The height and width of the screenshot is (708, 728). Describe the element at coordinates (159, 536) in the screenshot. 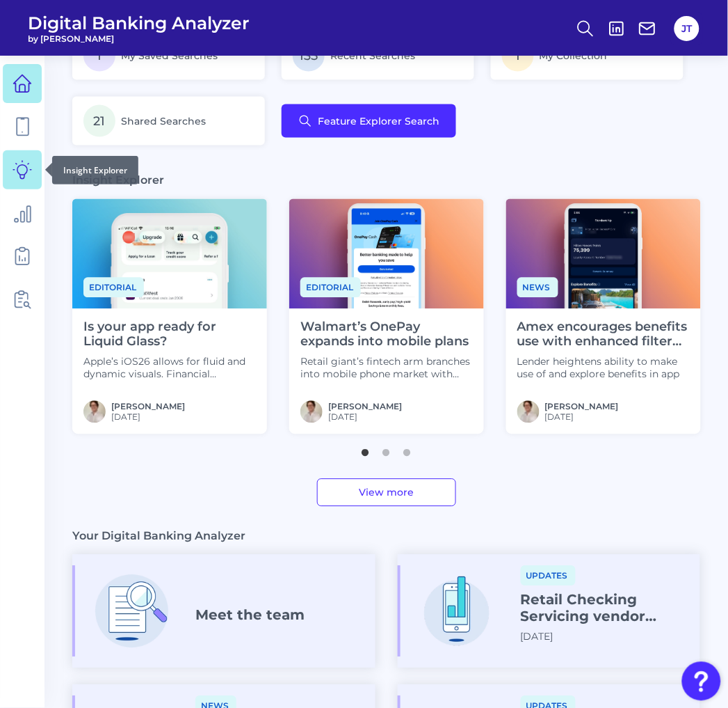

I see `h3: Your Digital Banking Analyzer` at that location.